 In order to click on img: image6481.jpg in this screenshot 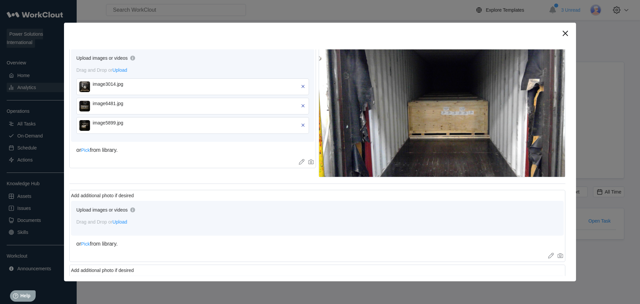, I will do `click(85, 106)`.